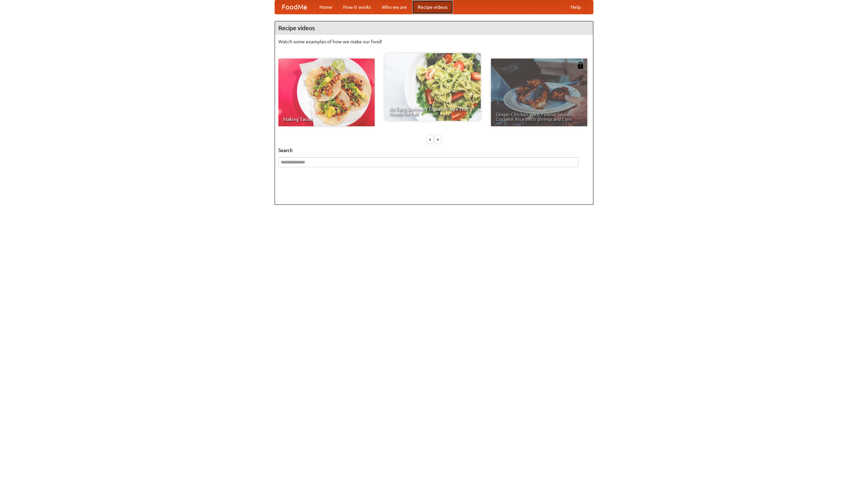  Describe the element at coordinates (434, 42) in the screenshot. I see `p: Watch some examples of how we make our food!` at that location.